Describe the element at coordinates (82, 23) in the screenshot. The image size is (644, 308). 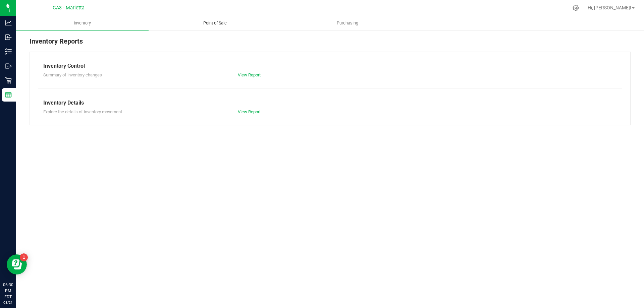
I see `a: Inventory` at that location.